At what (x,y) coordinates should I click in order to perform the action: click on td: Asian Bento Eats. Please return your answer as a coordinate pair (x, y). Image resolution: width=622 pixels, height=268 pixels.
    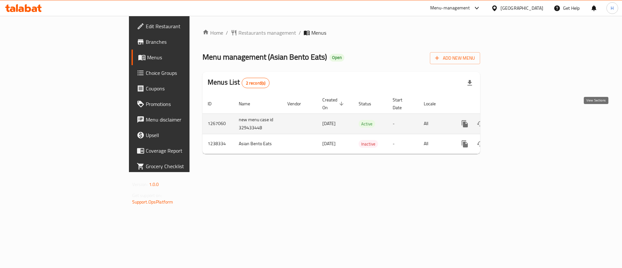
    Looking at the image, I should click on (258, 144).